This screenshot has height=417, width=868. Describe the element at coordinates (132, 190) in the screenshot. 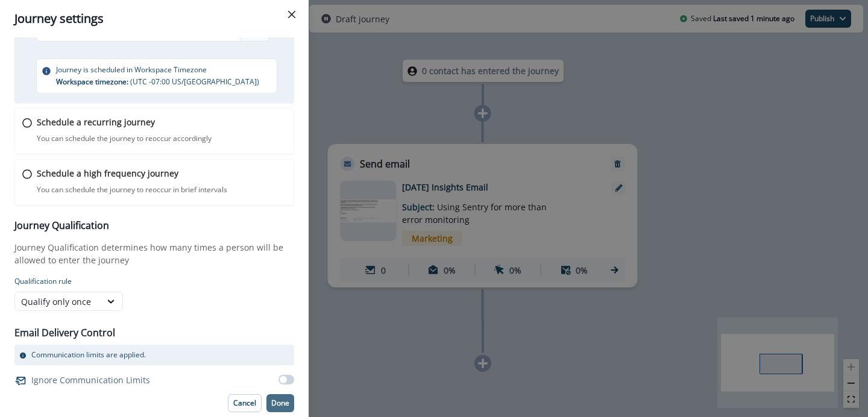

I see `p: You can schedule the journey to reoccur in brief intervals` at that location.